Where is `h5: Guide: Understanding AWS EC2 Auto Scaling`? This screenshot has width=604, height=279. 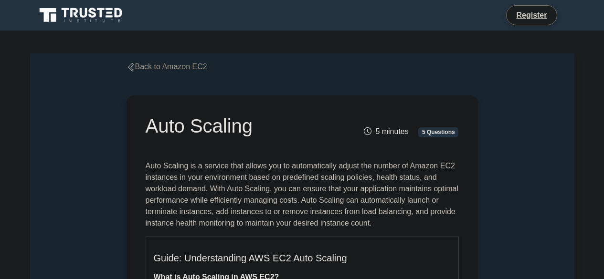
h5: Guide: Understanding AWS EC2 Auto Scaling is located at coordinates (302, 258).